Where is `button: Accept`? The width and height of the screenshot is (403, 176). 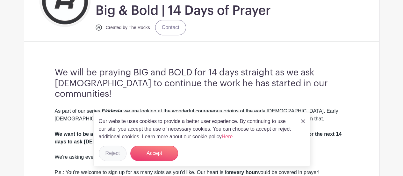
button: Accept is located at coordinates (154, 153).